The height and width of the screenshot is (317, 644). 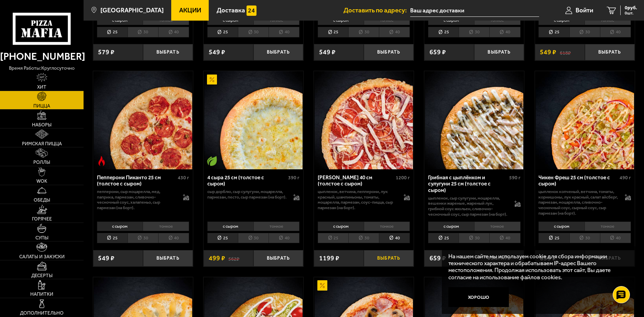 What do you see at coordinates (247, 194) in the screenshot?
I see `p: сыр дорблю, сыр сулугуни, моцарелла, пармезан, песто, сыр пармезан (на борт).` at bounding box center [247, 194].